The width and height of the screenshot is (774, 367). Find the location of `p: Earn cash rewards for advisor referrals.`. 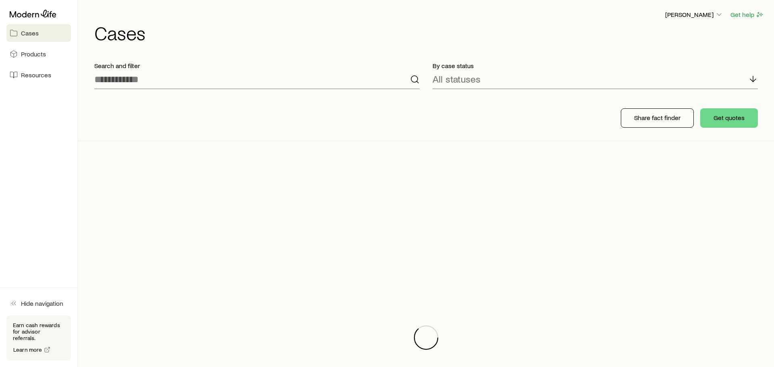

p: Earn cash rewards for advisor referrals. is located at coordinates (39, 332).